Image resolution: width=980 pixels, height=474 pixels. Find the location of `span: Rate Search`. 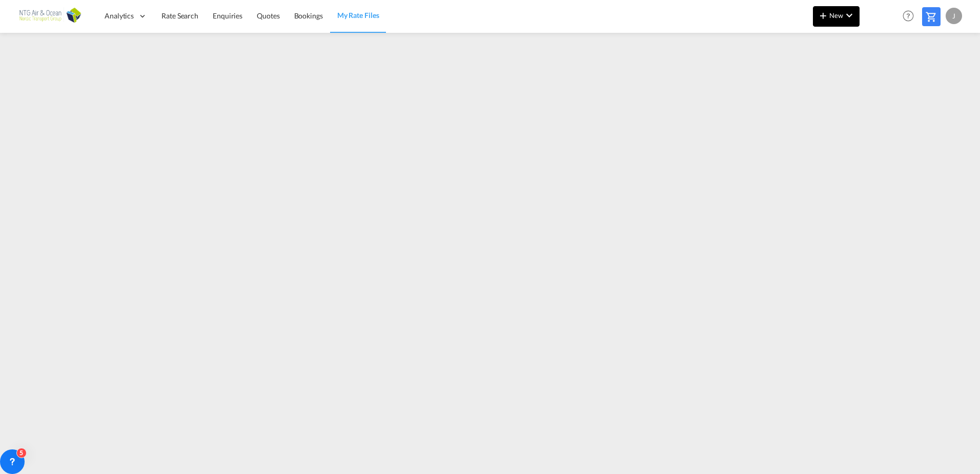

span: Rate Search is located at coordinates (180, 16).